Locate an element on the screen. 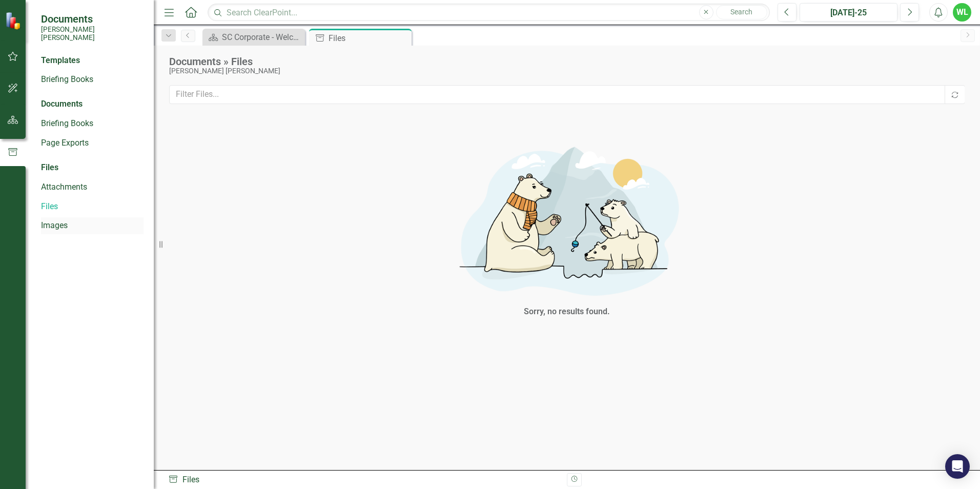 The width and height of the screenshot is (980, 489). a: Page Exports is located at coordinates (92, 143).